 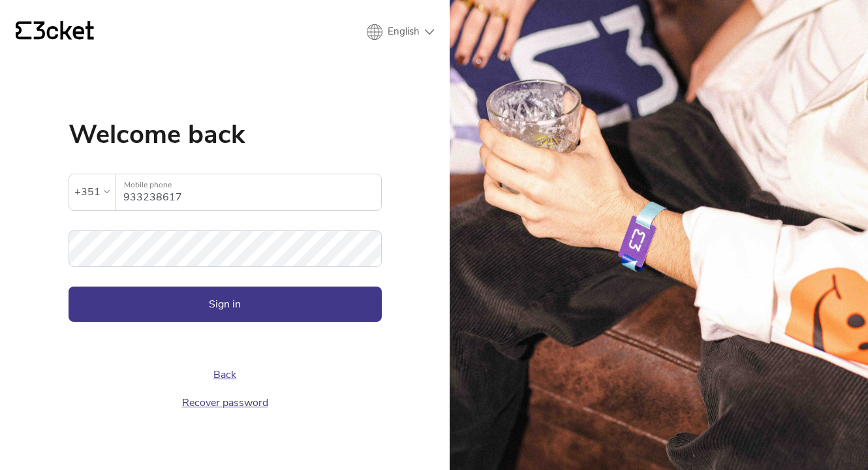 I want to click on label: Mobile phone, so click(x=248, y=185).